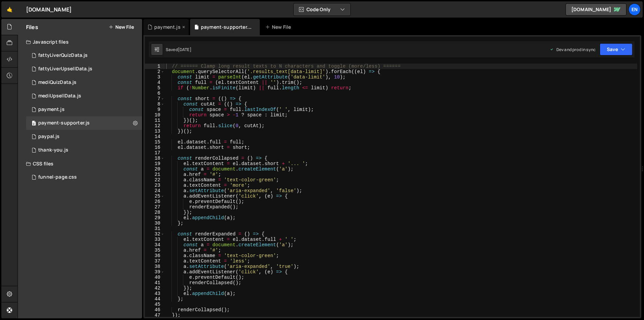 This screenshot has height=320, width=644. What do you see at coordinates (155, 142) in the screenshot?
I see `div: 15` at bounding box center [155, 142].